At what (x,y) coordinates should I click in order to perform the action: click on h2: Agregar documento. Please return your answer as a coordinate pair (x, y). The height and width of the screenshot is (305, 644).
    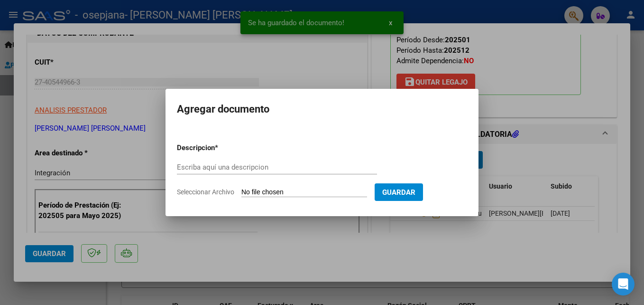
    Looking at the image, I should click on (322, 109).